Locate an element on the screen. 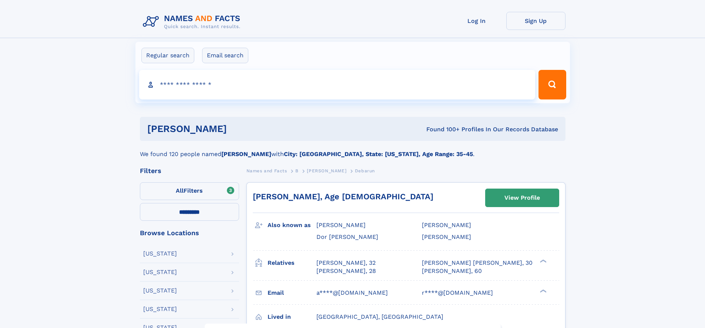  a: B is located at coordinates (297, 171).